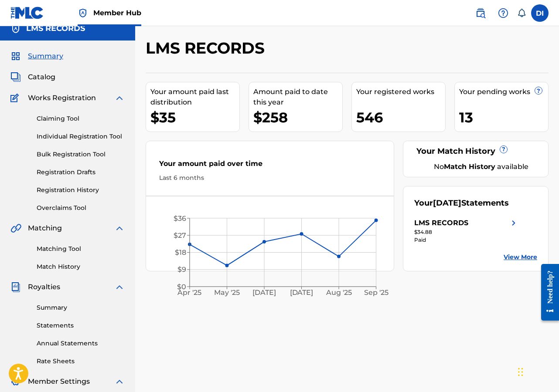 Image resolution: width=559 pixels, height=392 pixels. I want to click on div: Last 6 months, so click(270, 178).